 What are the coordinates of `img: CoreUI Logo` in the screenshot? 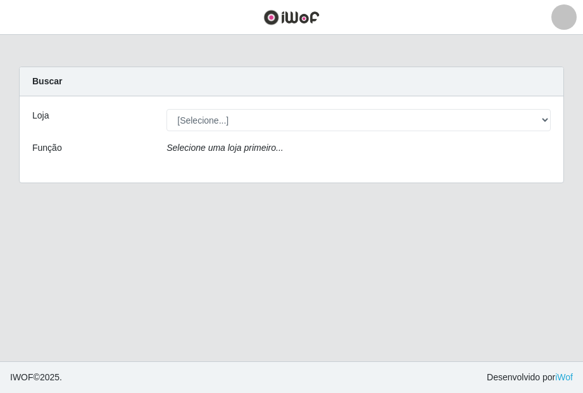 It's located at (291, 17).